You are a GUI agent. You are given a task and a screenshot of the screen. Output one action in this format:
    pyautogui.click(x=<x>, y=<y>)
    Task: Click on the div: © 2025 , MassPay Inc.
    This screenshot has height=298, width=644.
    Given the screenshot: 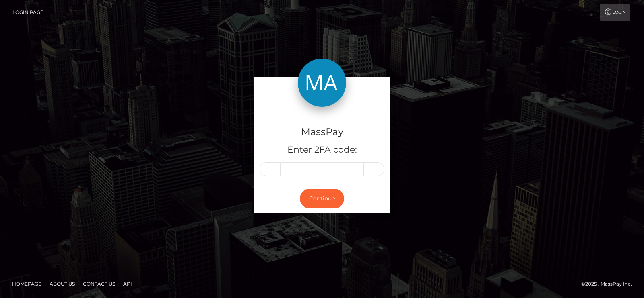 What is the action you would take?
    pyautogui.click(x=609, y=284)
    